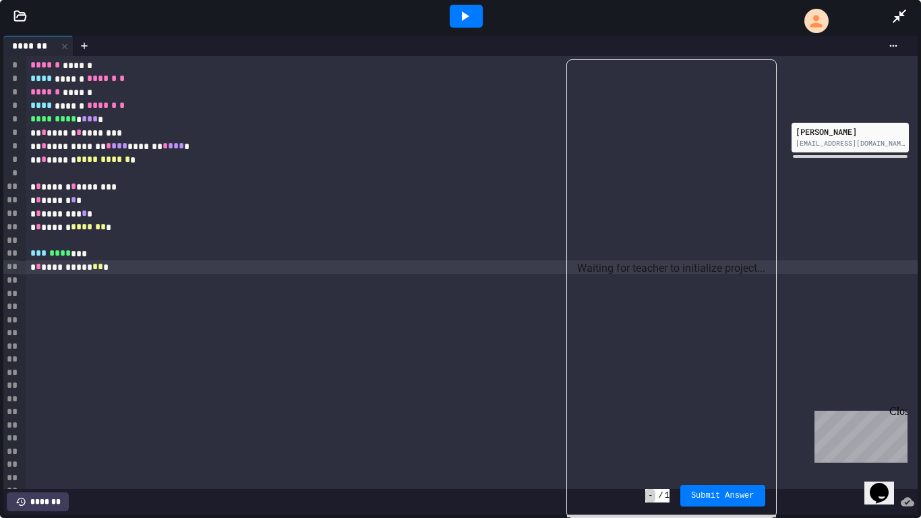  I want to click on span: Submit Answer, so click(723, 496).